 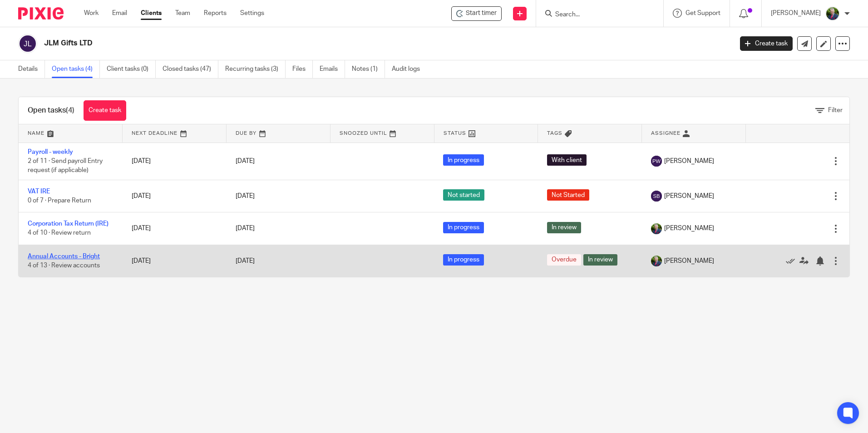 What do you see at coordinates (476, 13) in the screenshot?
I see `div: JLM Gifts LTD` at bounding box center [476, 13].